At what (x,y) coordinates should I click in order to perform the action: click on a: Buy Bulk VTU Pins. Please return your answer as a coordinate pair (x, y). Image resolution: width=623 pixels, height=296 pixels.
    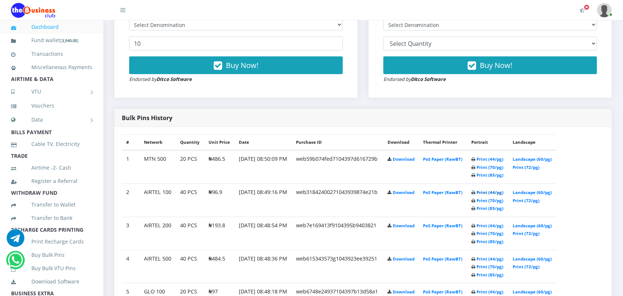
    Looking at the image, I should click on (52, 268).